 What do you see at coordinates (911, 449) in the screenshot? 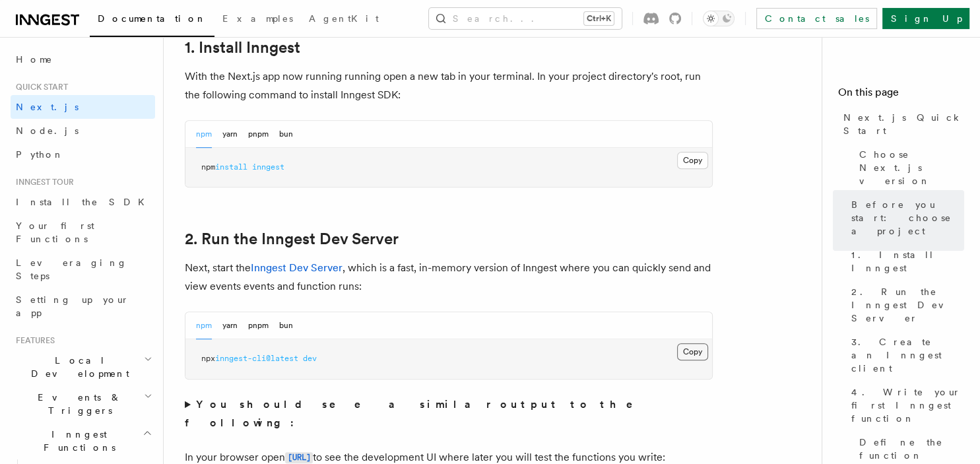
I see `span: Define the function` at bounding box center [911, 449].